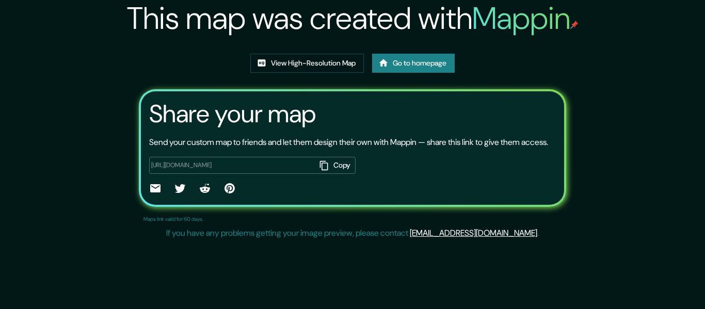 The height and width of the screenshot is (309, 705). What do you see at coordinates (307, 63) in the screenshot?
I see `a: View High-Resolution Map` at bounding box center [307, 63].